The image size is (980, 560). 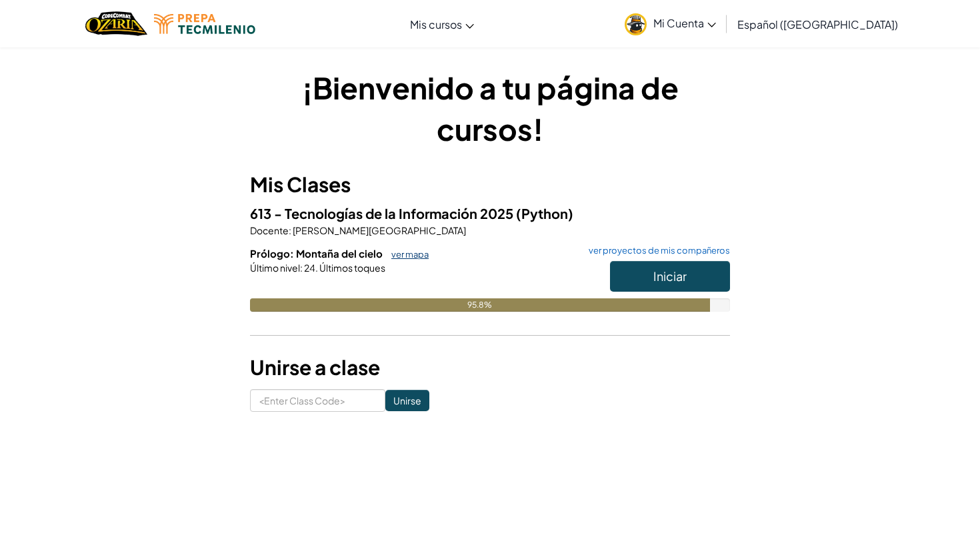 I want to click on span: Último nivel, so click(x=275, y=268).